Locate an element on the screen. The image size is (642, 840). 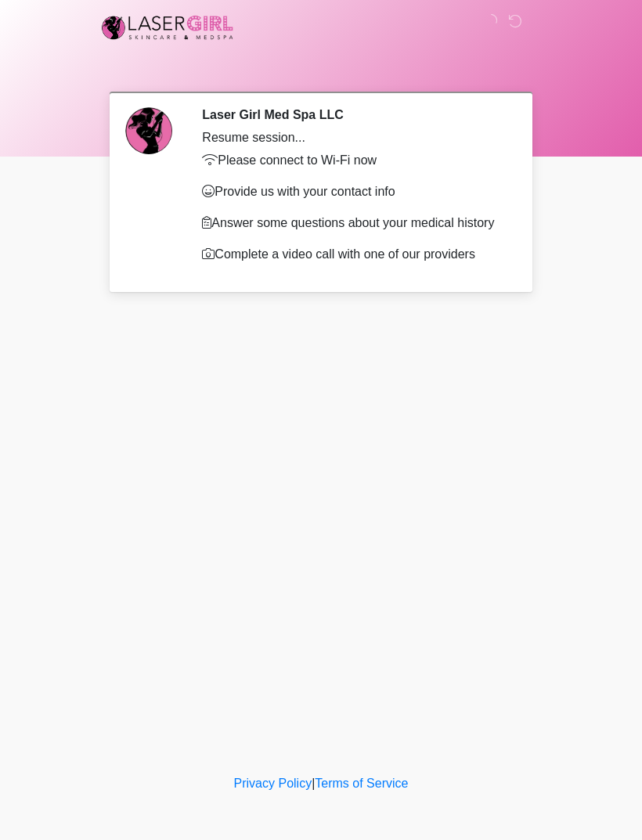
div: Resume session... is located at coordinates (354, 138).